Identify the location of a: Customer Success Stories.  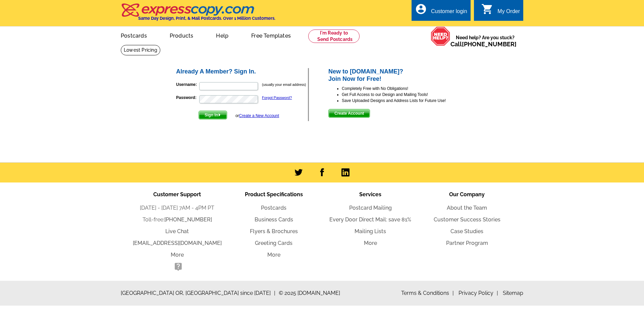
(467, 220).